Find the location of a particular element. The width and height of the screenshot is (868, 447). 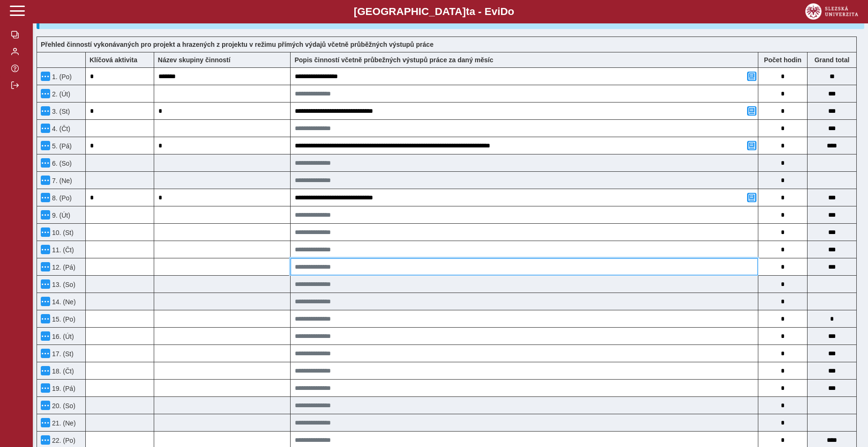

span: D is located at coordinates (504, 11).